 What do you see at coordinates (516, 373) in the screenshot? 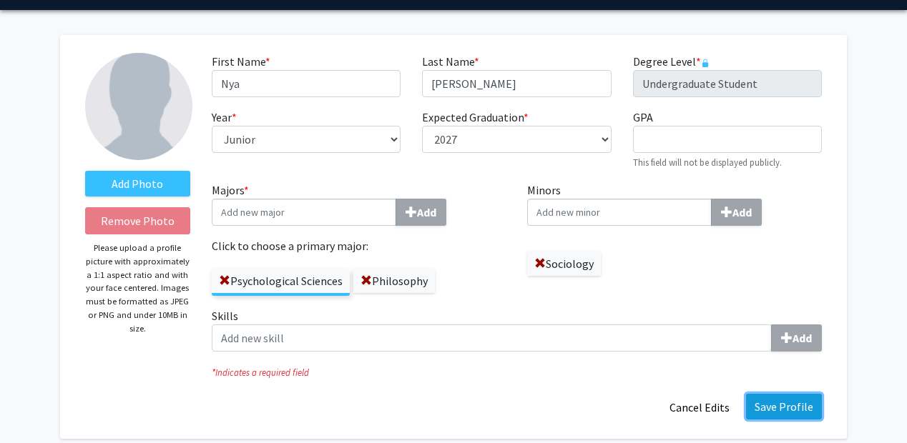
I see `i: Indicates a required field` at bounding box center [516, 373].